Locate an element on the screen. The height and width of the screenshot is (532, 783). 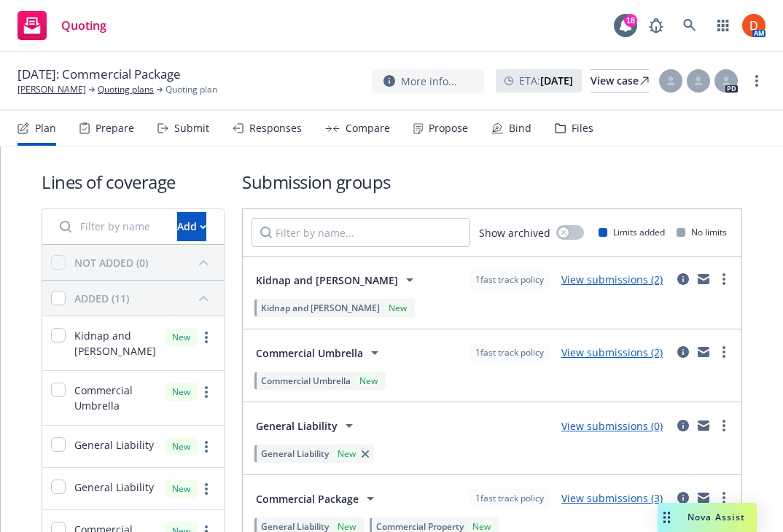
button: General Liability is located at coordinates (307, 425).